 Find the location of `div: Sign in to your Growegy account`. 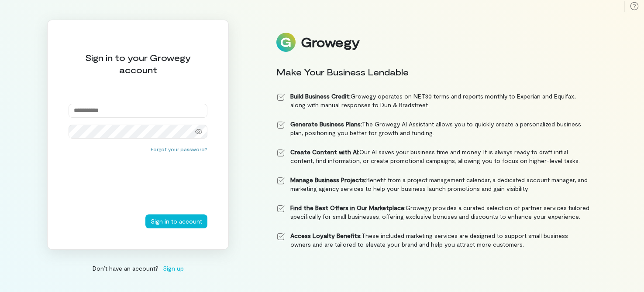

div: Sign in to your Growegy account is located at coordinates (138, 63).